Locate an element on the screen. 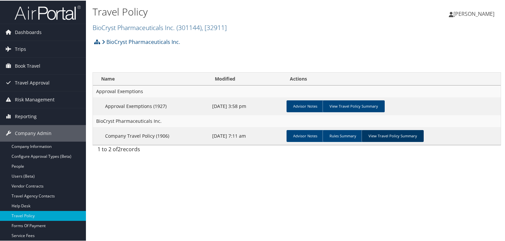 This screenshot has height=241, width=505. span: ( 301144 ) is located at coordinates (189, 27).